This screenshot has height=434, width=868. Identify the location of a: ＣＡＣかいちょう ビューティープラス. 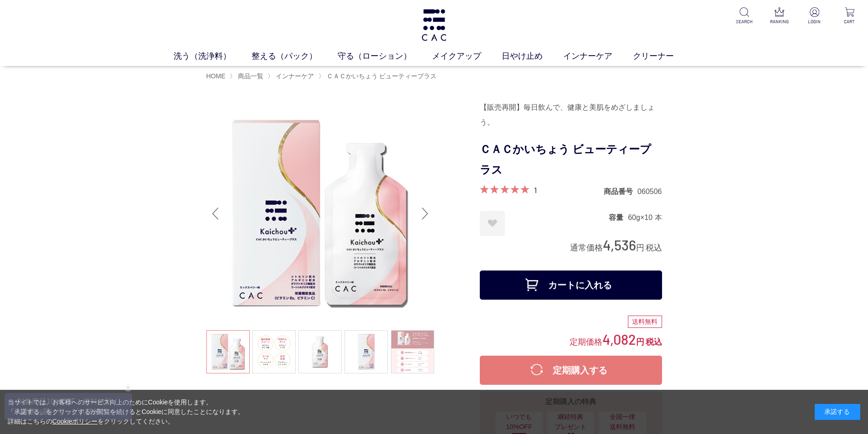
(381, 76).